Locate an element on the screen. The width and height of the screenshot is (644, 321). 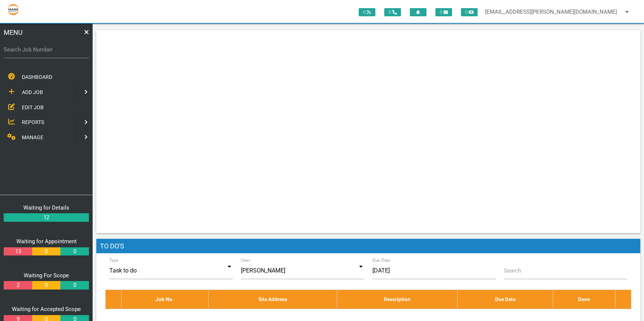
span: ADD JOB is located at coordinates (32, 92).